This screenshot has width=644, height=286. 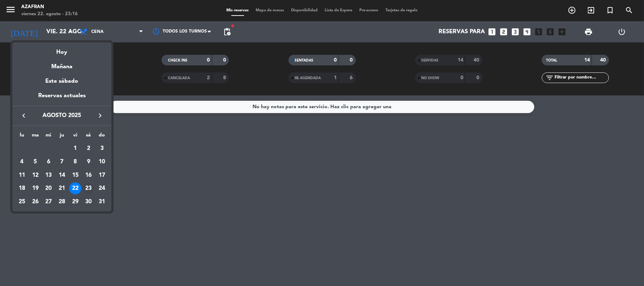 I want to click on div: 20, so click(x=49, y=188).